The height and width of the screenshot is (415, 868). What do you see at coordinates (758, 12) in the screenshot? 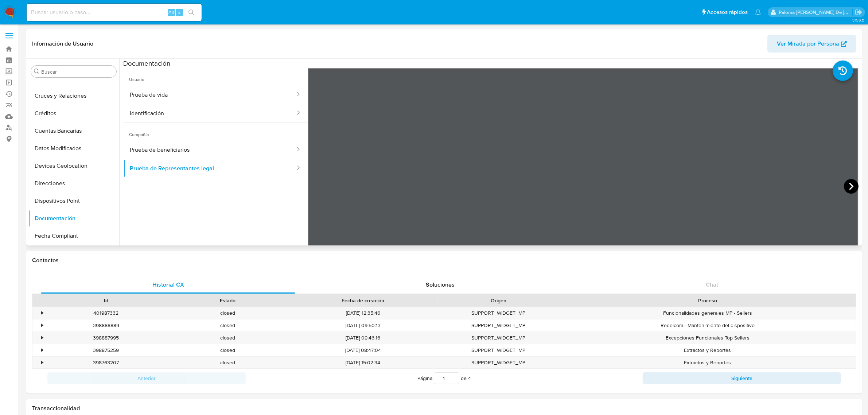
I see `a: Notificaciones` at bounding box center [758, 12].